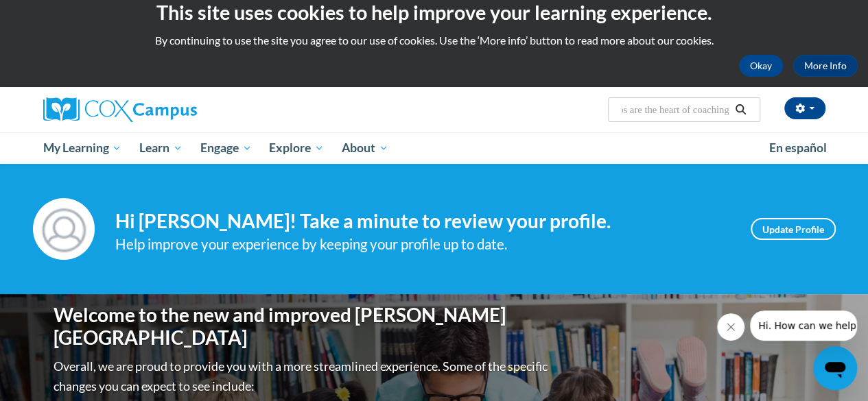 Image resolution: width=868 pixels, height=401 pixels. I want to click on img: Cox Campus, so click(120, 110).